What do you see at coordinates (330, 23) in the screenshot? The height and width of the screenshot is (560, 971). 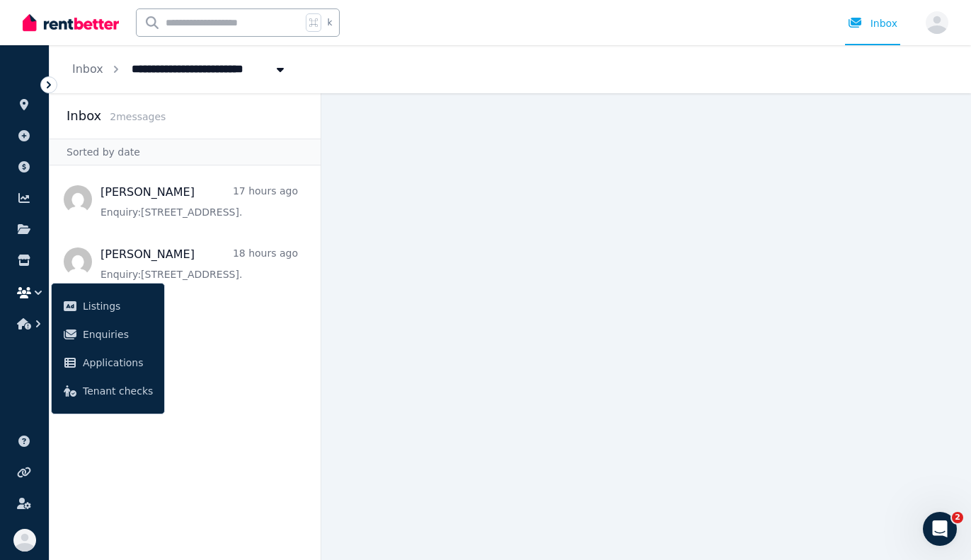 I see `span: k` at bounding box center [330, 23].